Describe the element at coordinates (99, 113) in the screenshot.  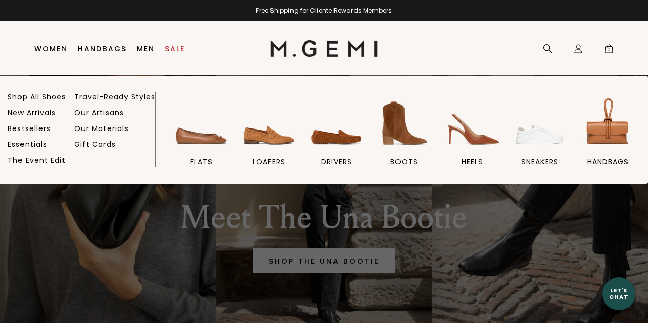
I see `a: Our Artisans` at that location.